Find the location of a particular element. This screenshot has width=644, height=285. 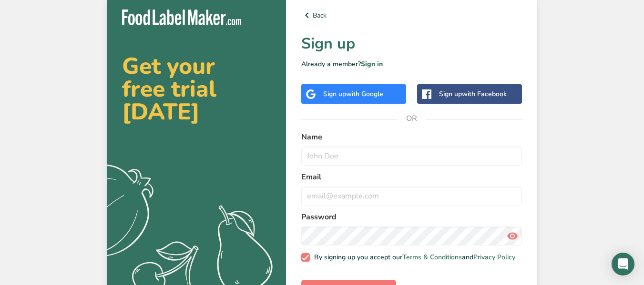

span: By signing up you accept our and is located at coordinates (413, 258).